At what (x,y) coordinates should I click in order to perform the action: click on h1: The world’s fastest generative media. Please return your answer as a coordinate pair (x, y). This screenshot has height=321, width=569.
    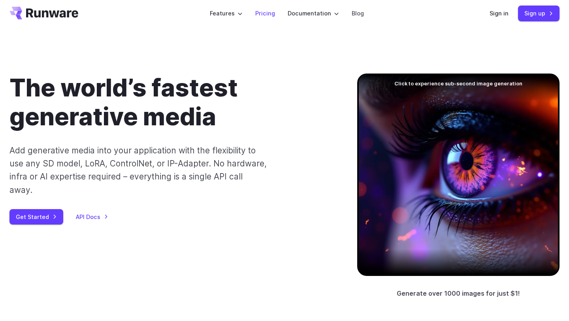
    Looking at the image, I should click on (171, 102).